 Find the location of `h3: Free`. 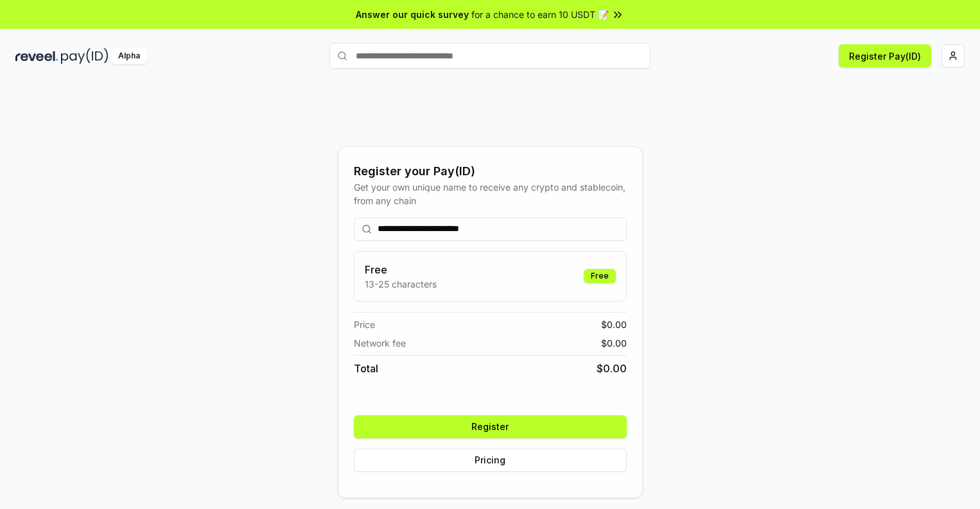

h3: Free is located at coordinates (401, 269).